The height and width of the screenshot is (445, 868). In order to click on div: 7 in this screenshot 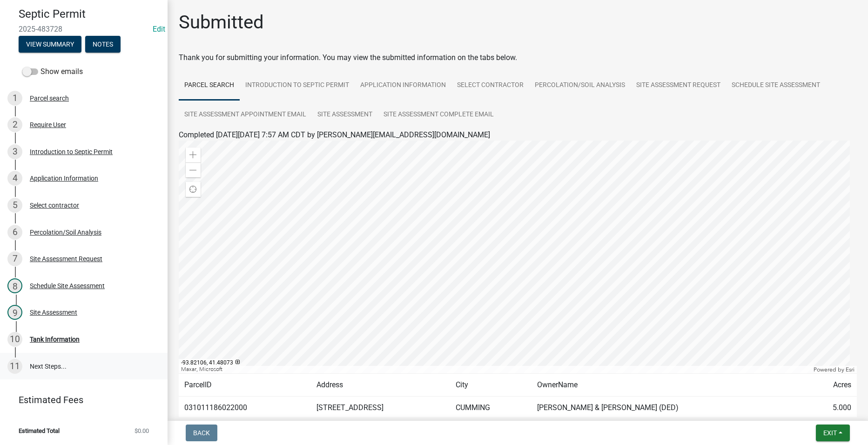, I will do `click(15, 259)`.